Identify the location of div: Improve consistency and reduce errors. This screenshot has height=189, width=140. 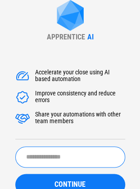
(80, 97).